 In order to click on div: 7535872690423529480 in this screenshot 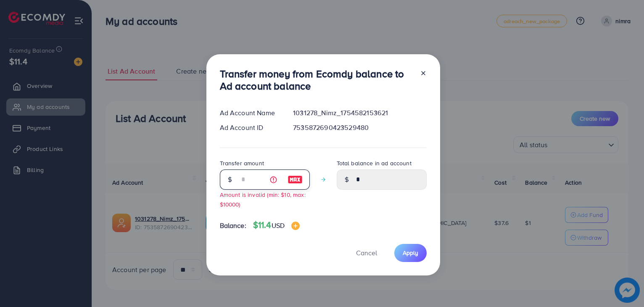, I will do `click(360, 127)`.